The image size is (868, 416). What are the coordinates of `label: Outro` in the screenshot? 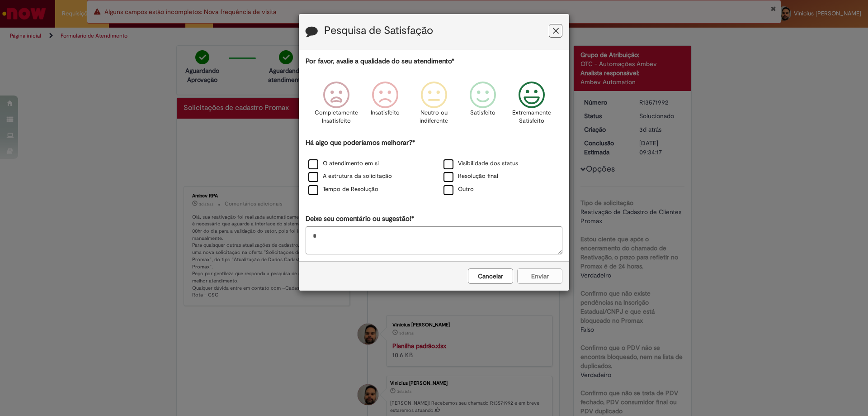 It's located at (458, 189).